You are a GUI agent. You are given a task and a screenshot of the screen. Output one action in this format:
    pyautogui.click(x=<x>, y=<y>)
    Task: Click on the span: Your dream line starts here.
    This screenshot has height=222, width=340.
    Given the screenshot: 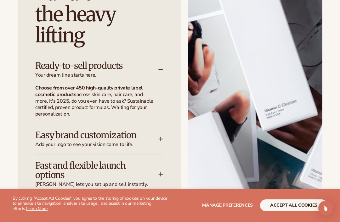 What is the action you would take?
    pyautogui.click(x=97, y=75)
    